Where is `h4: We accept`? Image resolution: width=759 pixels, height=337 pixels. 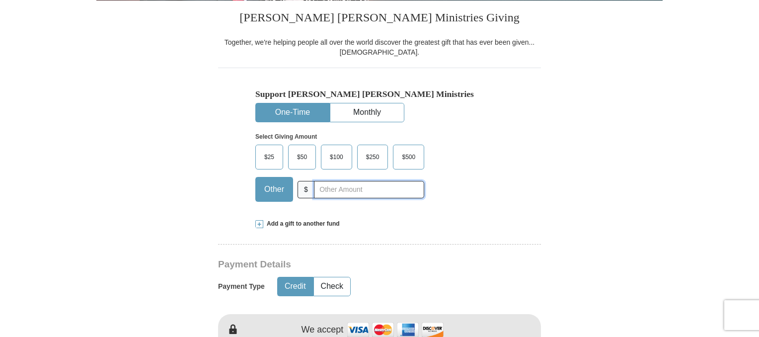
h4: We accept is located at coordinates (322, 330).